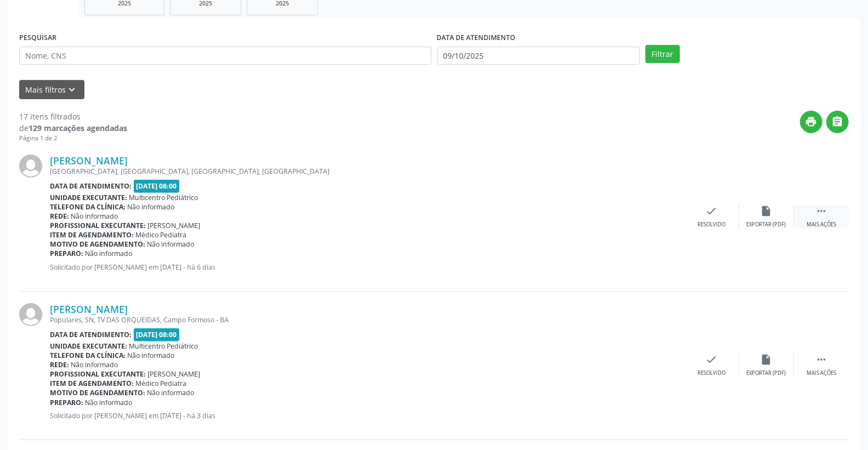 Image resolution: width=868 pixels, height=450 pixels. Describe the element at coordinates (476, 38) in the screenshot. I see `label: DATA DE ATENDIMENTO` at that location.